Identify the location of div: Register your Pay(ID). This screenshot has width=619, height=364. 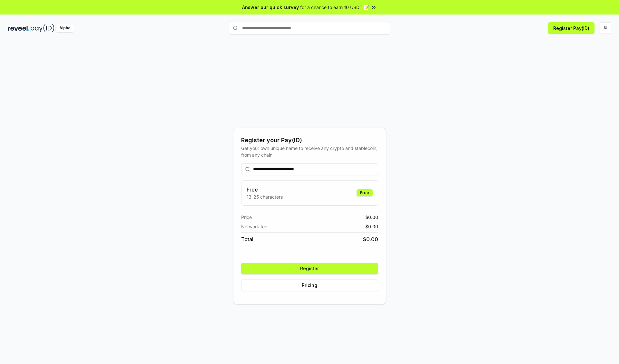
(310, 141).